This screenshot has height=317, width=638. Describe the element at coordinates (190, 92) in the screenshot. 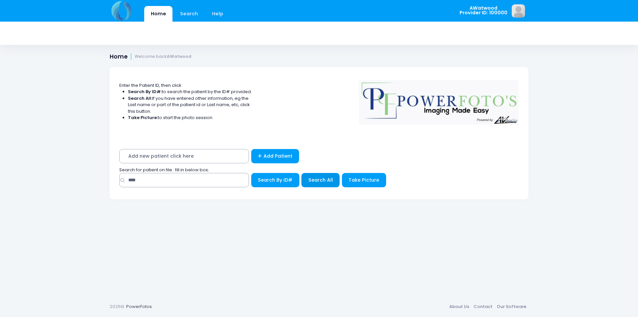

I see `li: to search the patient by the ID# provided.` at that location.